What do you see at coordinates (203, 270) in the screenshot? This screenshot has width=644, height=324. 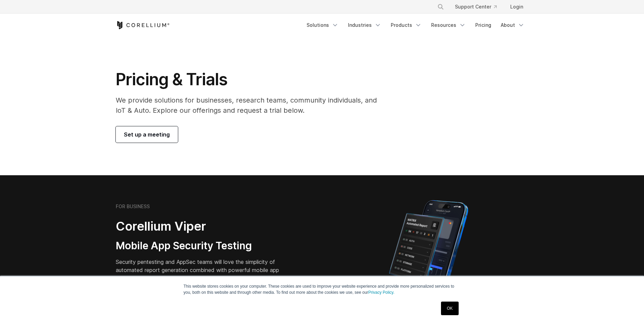 I see `p: Security pentesting and AppSec teams will love the simplicity of automated report generation comb...` at bounding box center [203, 270].